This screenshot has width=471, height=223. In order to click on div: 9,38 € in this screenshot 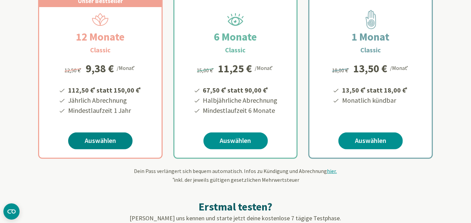, I will do `click(100, 68)`.